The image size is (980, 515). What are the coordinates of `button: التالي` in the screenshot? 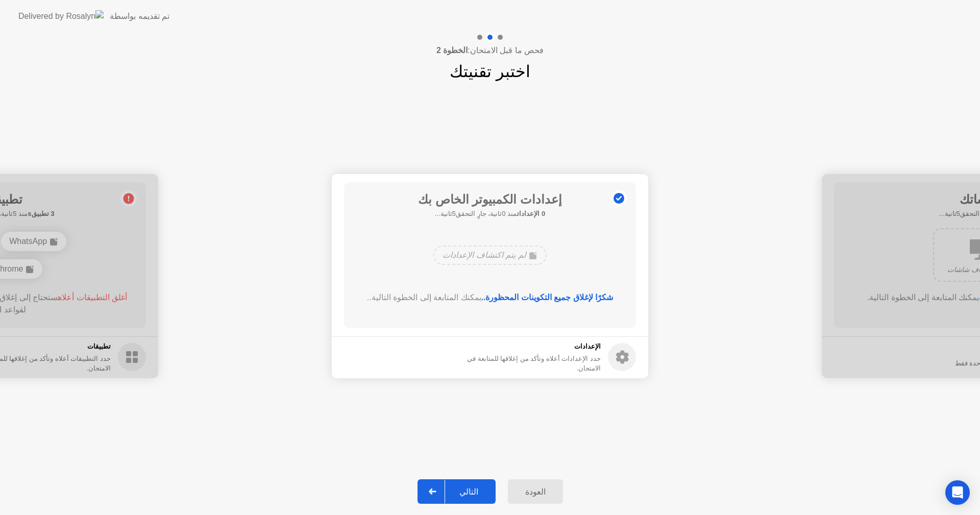 It's located at (456, 491).